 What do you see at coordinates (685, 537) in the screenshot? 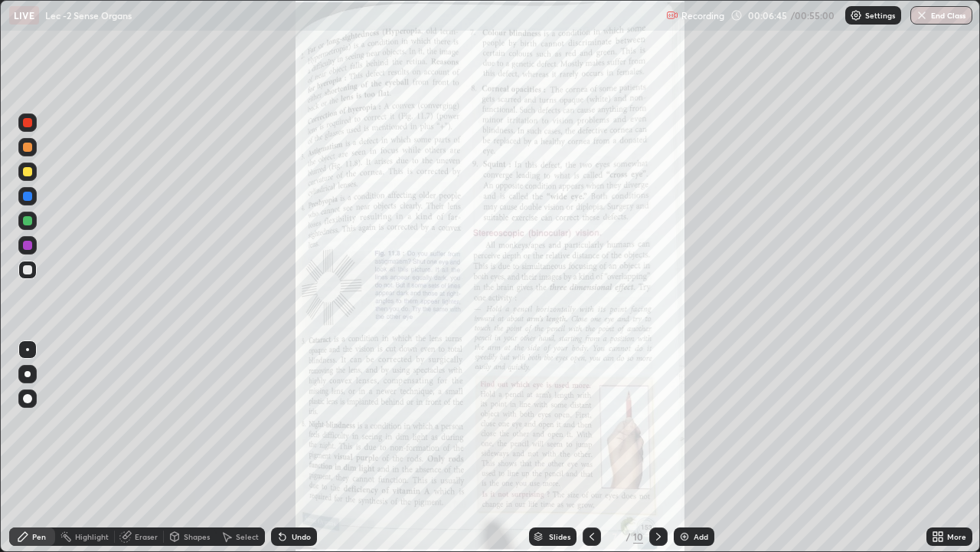
I see `img: add-slide-button` at bounding box center [685, 537].